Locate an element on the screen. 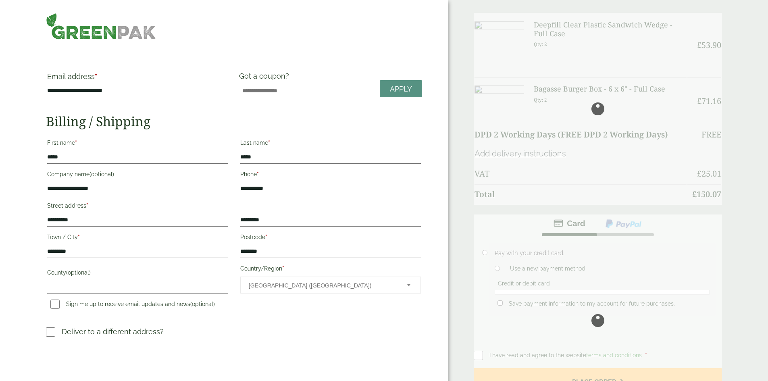  label: Country/Region is located at coordinates (331, 270).